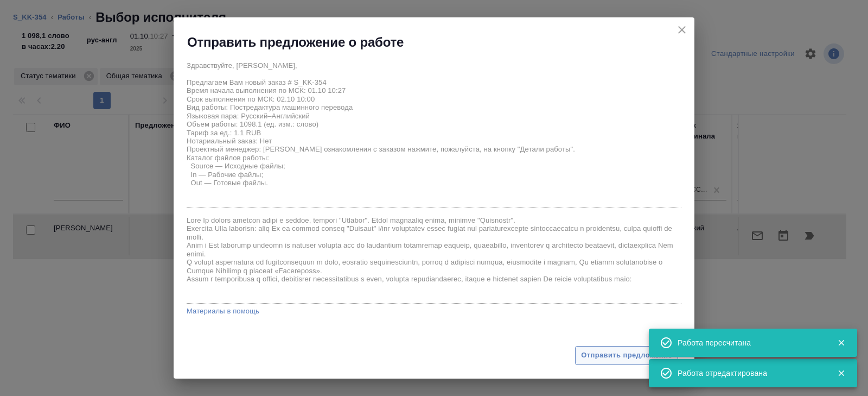 The image size is (868, 396). I want to click on span: Отправить предложение, so click(627, 355).